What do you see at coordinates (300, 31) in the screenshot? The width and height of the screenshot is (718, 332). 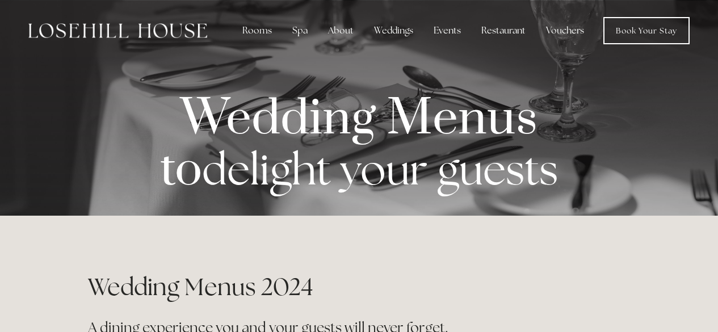 I see `div: Spa` at bounding box center [300, 31].